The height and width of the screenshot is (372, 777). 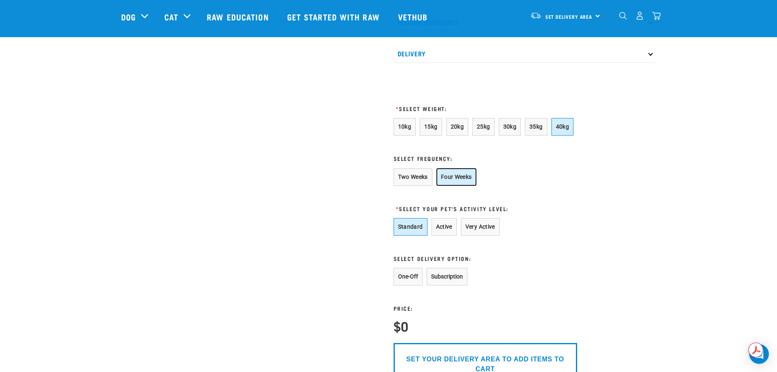 I want to click on button: Four Weeks, so click(x=457, y=177).